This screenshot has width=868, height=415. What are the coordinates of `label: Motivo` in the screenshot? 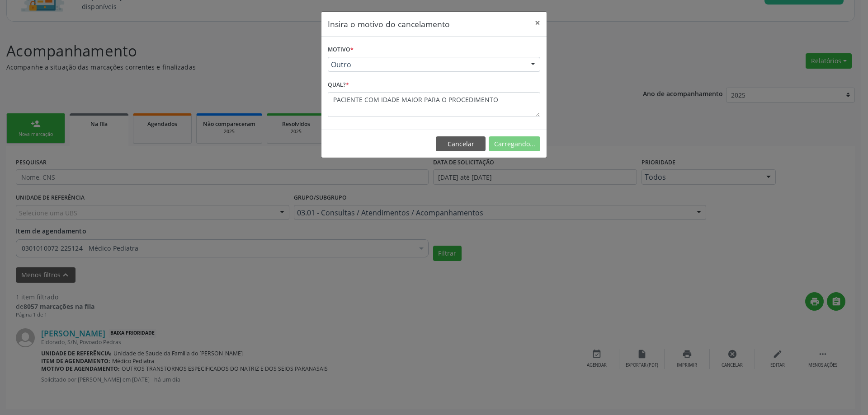 It's located at (340, 50).